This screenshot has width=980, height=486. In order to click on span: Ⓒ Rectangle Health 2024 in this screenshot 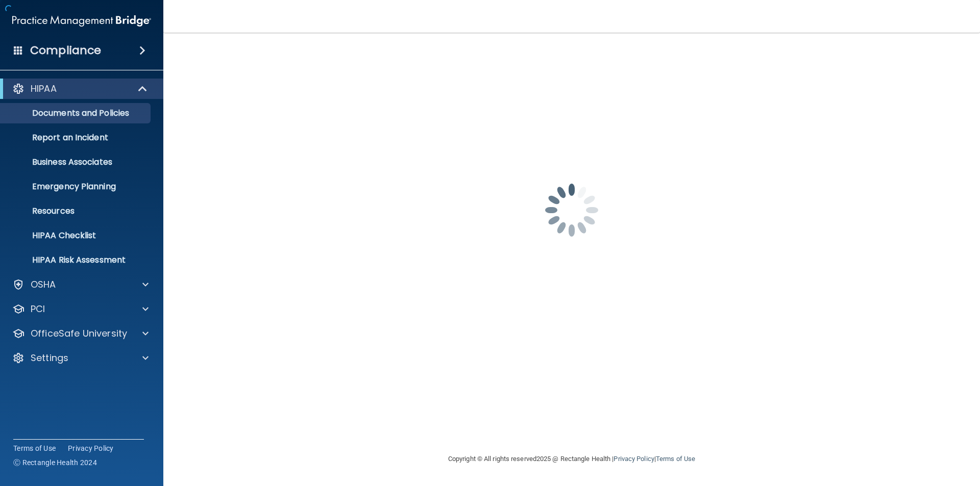, I will do `click(55, 463)`.